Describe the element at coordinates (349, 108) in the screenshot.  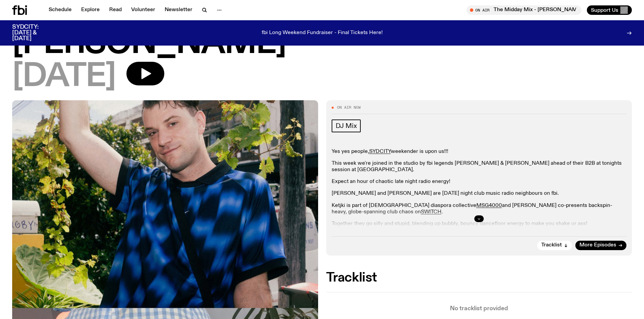
I see `span: On Air Now` at that location.